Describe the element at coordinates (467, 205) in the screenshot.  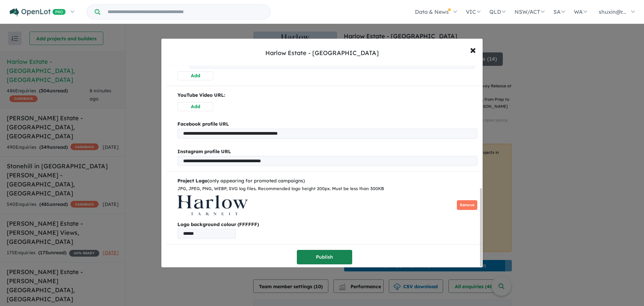
I see `button: Remove` at that location.